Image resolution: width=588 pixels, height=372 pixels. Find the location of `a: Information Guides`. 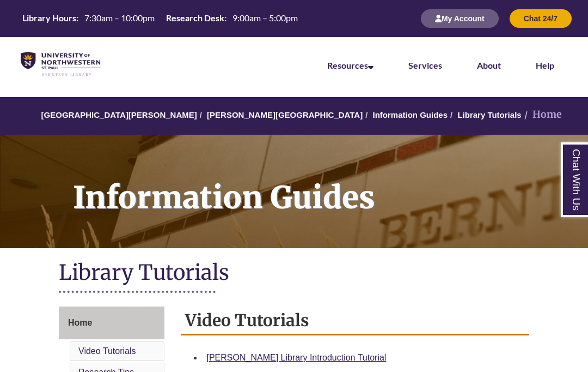

a: Information Guides is located at coordinates (410, 115).